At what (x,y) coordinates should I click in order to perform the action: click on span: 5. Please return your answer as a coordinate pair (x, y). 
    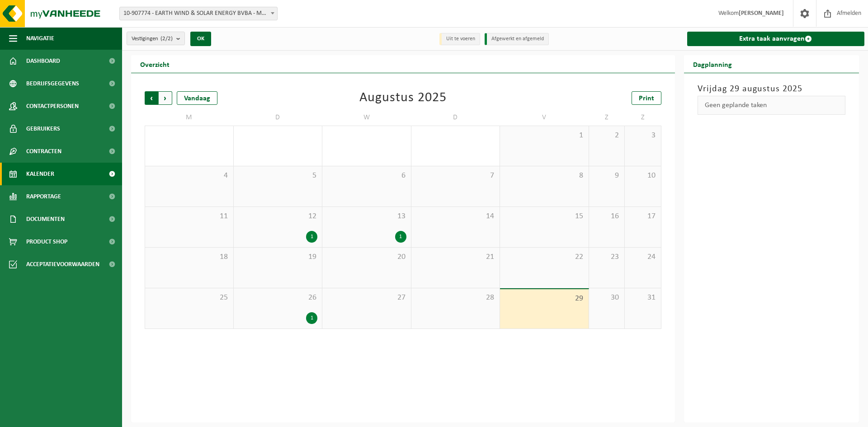
    Looking at the image, I should click on (278, 176).